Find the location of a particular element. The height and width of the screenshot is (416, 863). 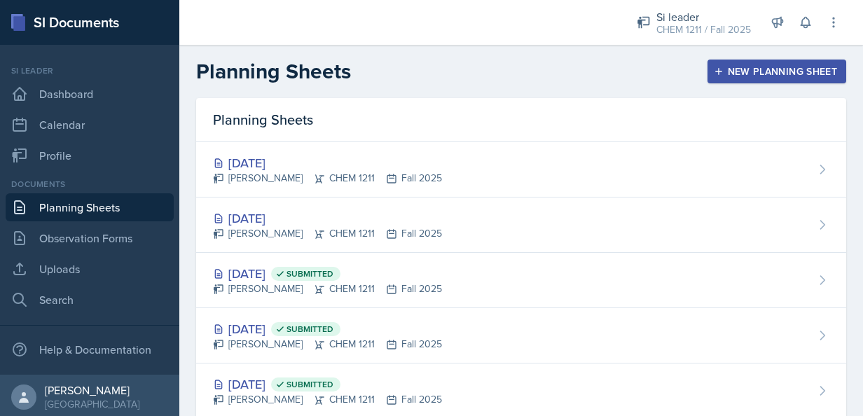

div: Help & Documentation is located at coordinates (90, 349).